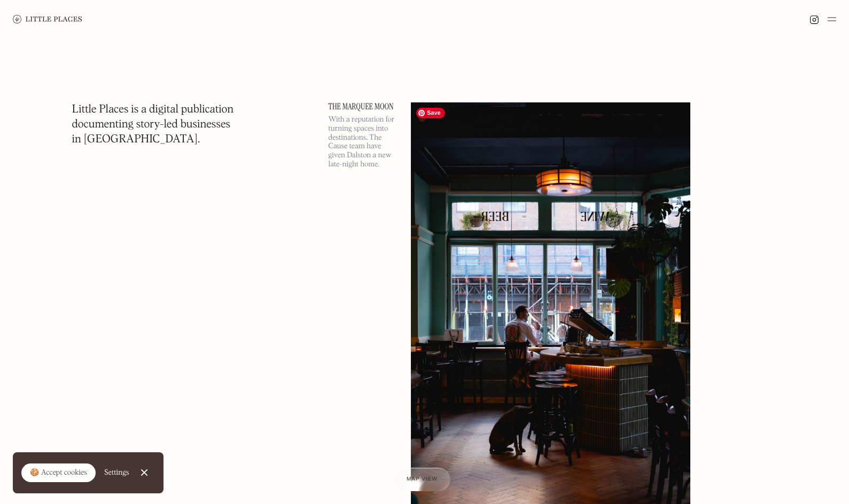 Image resolution: width=849 pixels, height=504 pixels. Describe the element at coordinates (422, 479) in the screenshot. I see `a: Map view` at that location.